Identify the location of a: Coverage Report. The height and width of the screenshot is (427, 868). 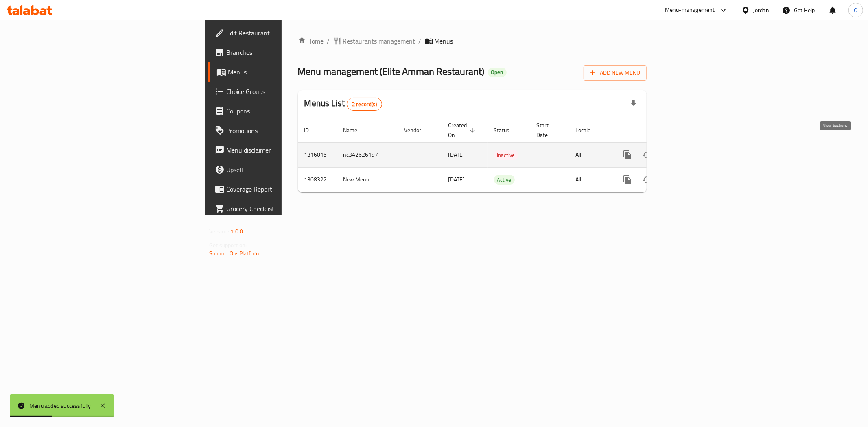
(279, 190).